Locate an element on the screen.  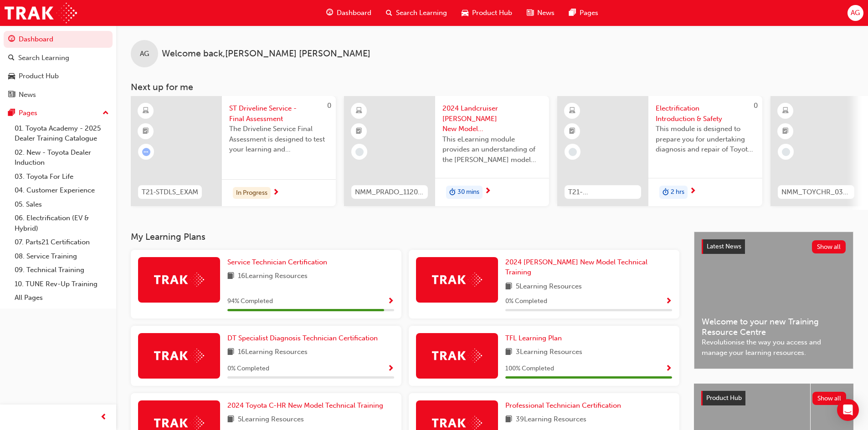
span: 94 % Completed is located at coordinates (250, 301).